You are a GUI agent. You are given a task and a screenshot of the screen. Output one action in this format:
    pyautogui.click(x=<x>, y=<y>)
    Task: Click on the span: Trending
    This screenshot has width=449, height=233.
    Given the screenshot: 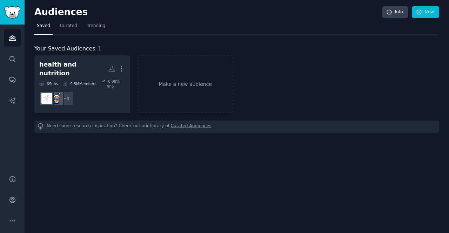 What is the action you would take?
    pyautogui.click(x=96, y=26)
    